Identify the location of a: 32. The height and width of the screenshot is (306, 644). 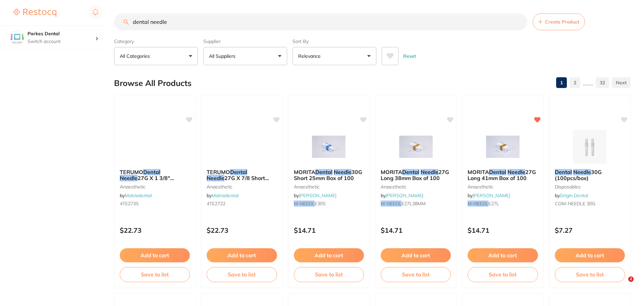
(602, 82).